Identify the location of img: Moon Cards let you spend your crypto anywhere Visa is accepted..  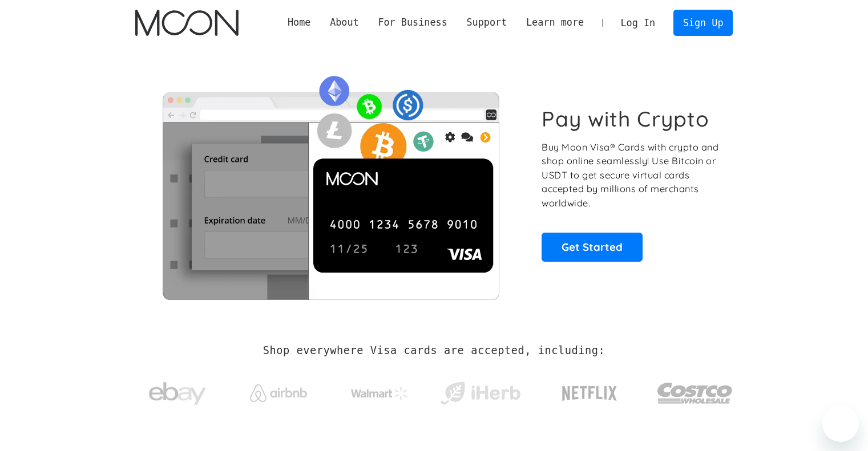
(331, 184).